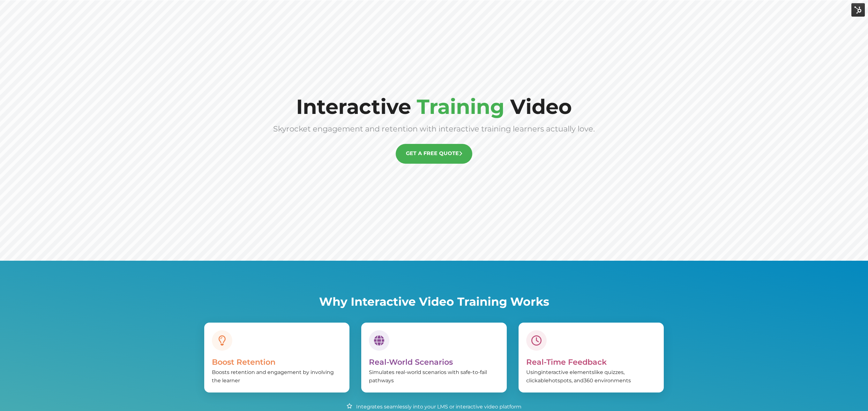  I want to click on span: 360 environments, so click(607, 380).